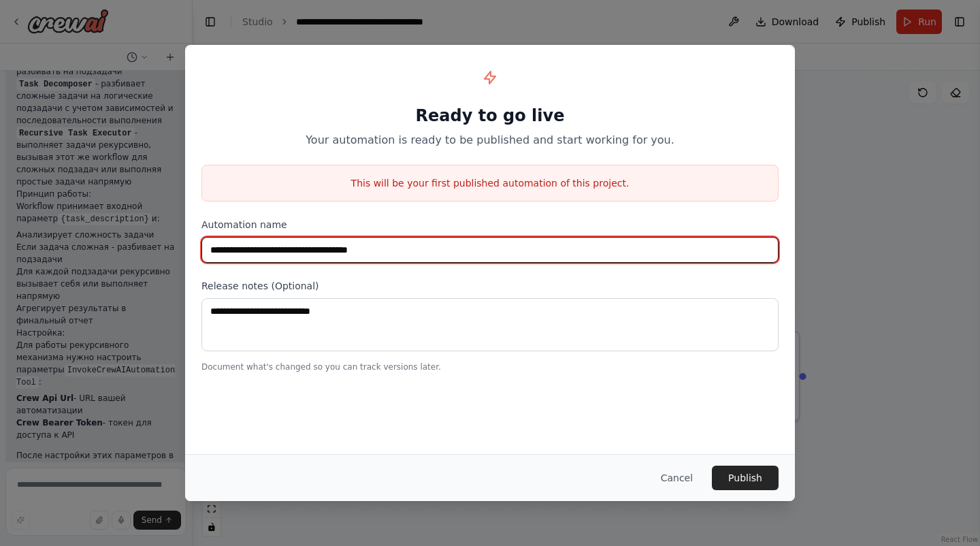  I want to click on p: This will be your first published automation of this project., so click(490, 183).